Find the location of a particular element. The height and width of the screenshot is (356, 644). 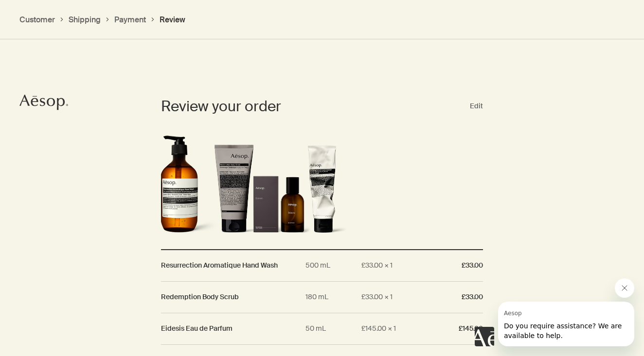

div: Aesop says "Do you require assistance? We are available to help.". Open messaging window to conti... is located at coordinates (555, 312).